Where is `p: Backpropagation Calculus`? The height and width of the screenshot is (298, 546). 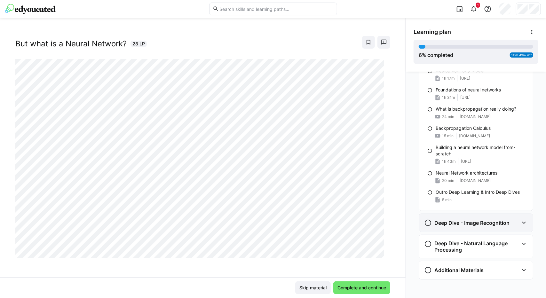 p: Backpropagation Calculus is located at coordinates (463, 128).